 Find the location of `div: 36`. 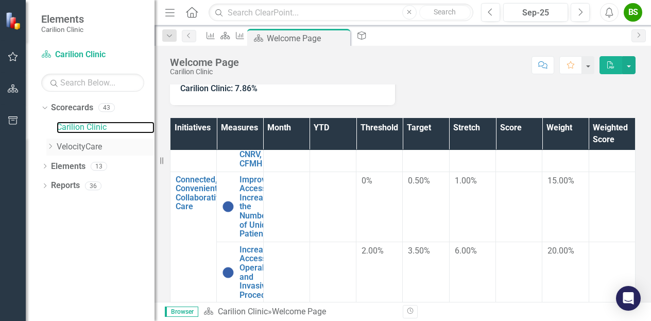

div: 36 is located at coordinates (93, 185).